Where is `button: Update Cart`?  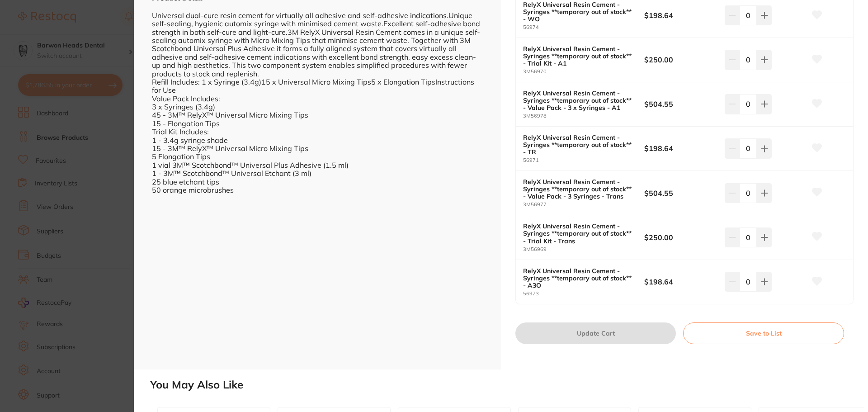 button: Update Cart is located at coordinates (596, 334).